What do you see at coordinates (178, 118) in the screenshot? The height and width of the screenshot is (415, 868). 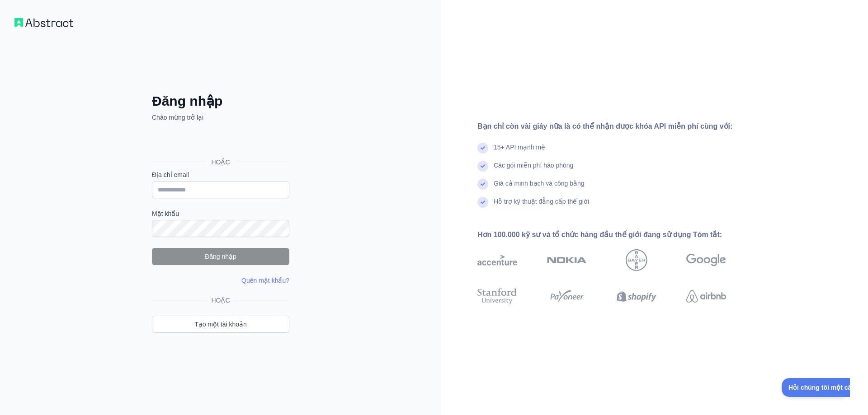 I see `font: Chào mừng trở lại` at bounding box center [178, 118].